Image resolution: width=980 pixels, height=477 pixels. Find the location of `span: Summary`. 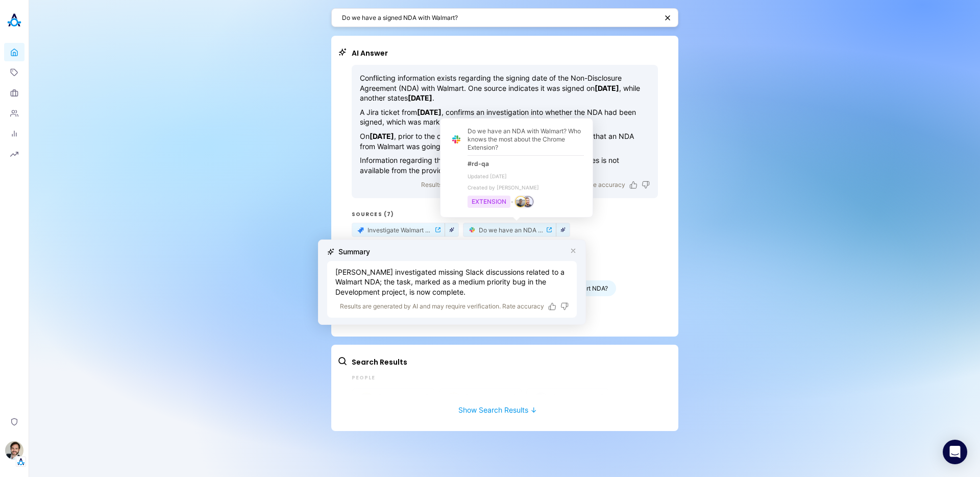

span: Summary is located at coordinates (354, 252).